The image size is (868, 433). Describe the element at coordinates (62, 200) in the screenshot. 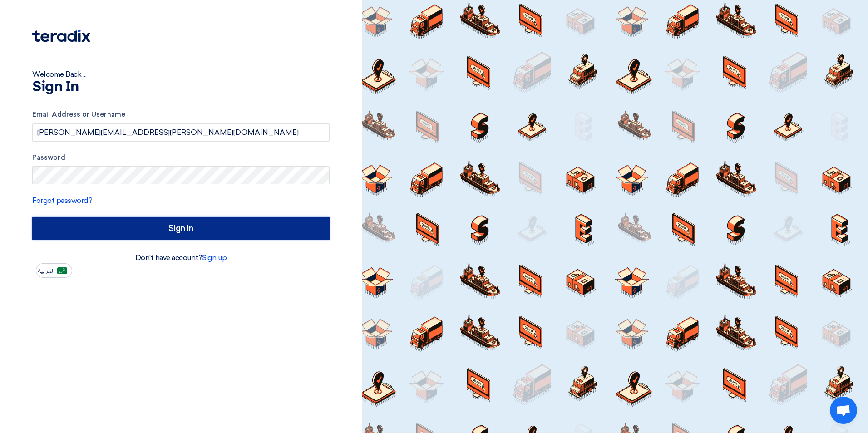

I see `a: Forgot password?` at that location.